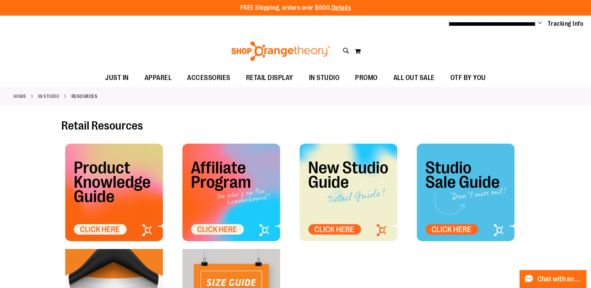 This screenshot has width=591, height=288. What do you see at coordinates (20, 96) in the screenshot?
I see `a: Home` at bounding box center [20, 96].